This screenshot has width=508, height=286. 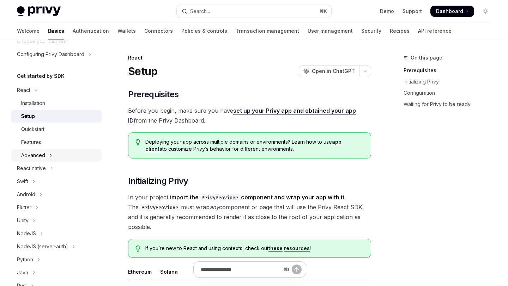 What do you see at coordinates (240, 270) in the screenshot?
I see `input: Ask a question...` at bounding box center [240, 270].